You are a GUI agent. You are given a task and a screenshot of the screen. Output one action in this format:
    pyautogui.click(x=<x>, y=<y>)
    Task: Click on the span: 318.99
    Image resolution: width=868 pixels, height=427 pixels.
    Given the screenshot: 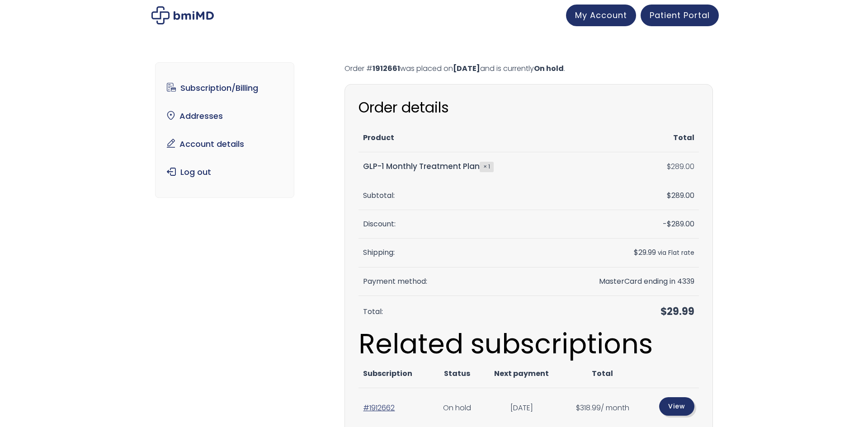 What is the action you would take?
    pyautogui.click(x=588, y=408)
    